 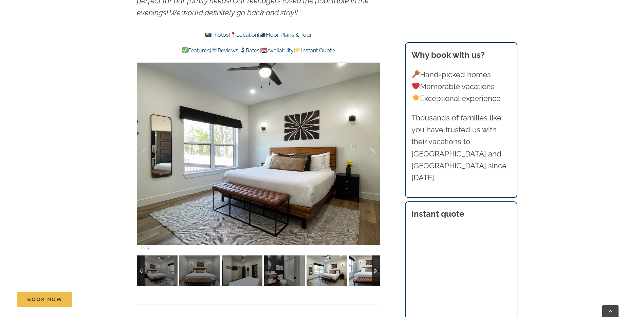 I want to click on a: Features, so click(x=195, y=50).